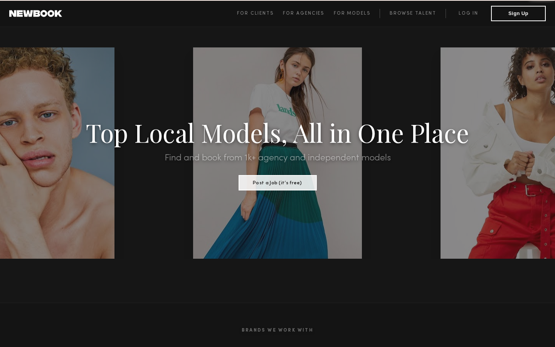 This screenshot has height=347, width=555. Describe the element at coordinates (277, 330) in the screenshot. I see `h2: Brands We Work With` at that location.